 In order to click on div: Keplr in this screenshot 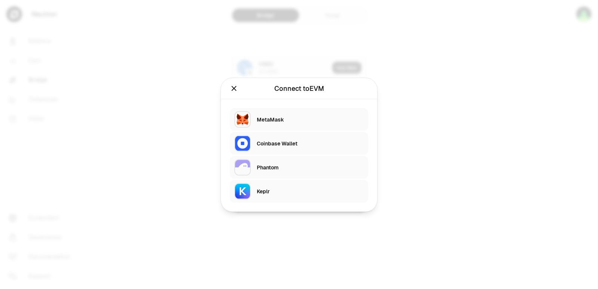, I will do `click(310, 191)`.